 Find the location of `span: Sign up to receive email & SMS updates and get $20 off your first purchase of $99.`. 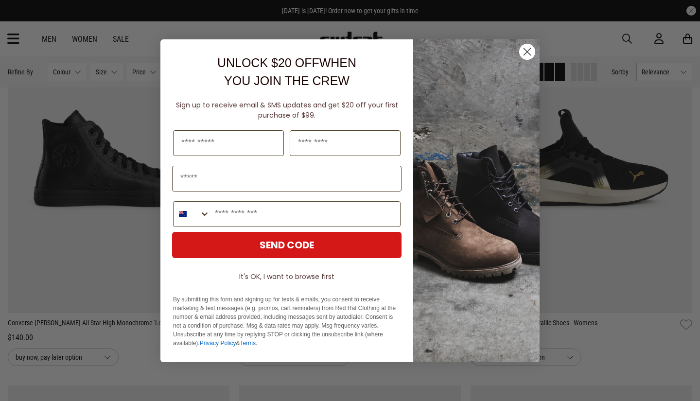

span: Sign up to receive email & SMS updates and get $20 off your first purchase of $99. is located at coordinates (287, 110).